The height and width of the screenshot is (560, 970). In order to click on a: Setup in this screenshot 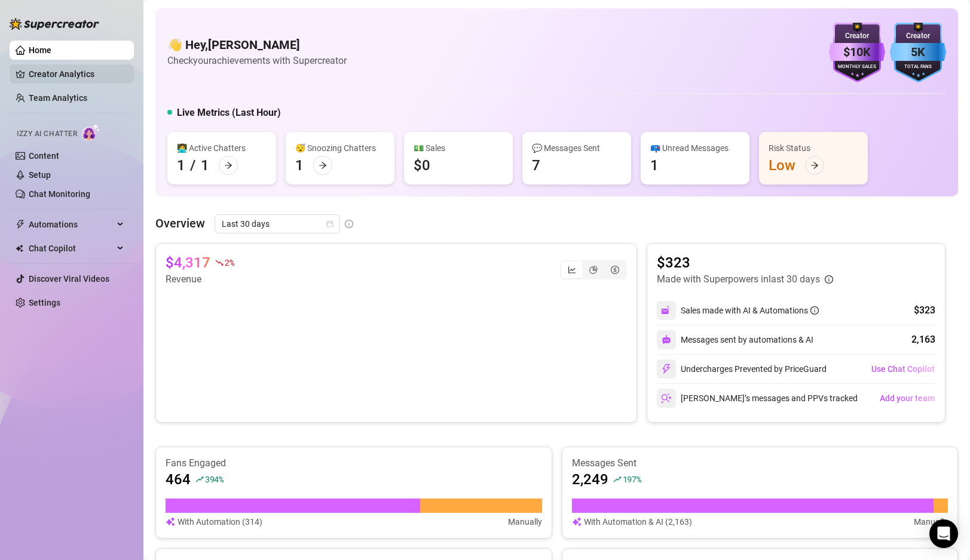, I will do `click(39, 175)`.